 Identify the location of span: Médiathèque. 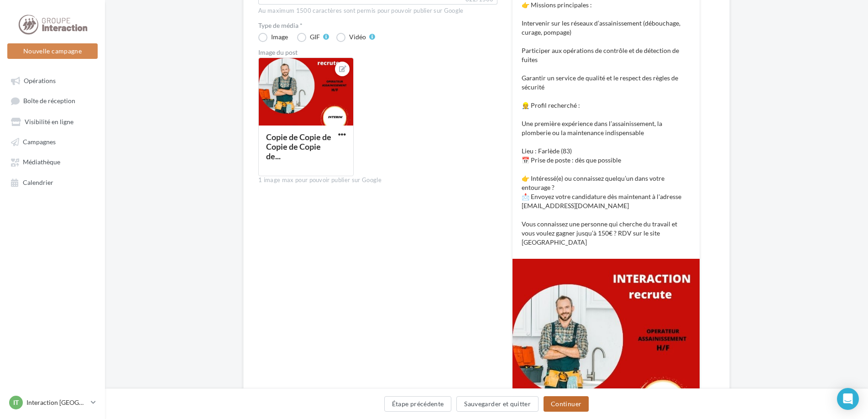
(41, 162).